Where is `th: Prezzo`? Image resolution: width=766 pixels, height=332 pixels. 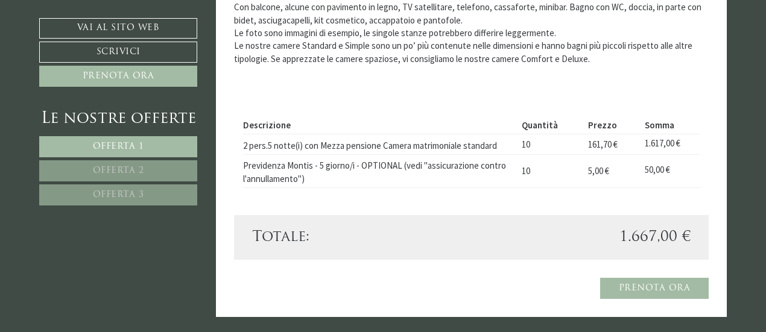
th: Prezzo is located at coordinates (612, 125).